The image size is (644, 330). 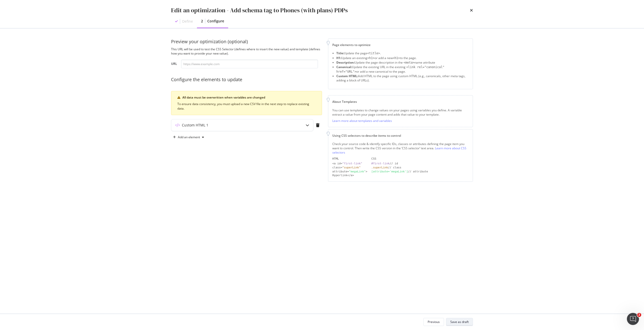 I want to click on li: Add HTML to the page using custom HTML (e.g., canonicals, other meta tags, adding a block of URLs)., so click(x=402, y=78).